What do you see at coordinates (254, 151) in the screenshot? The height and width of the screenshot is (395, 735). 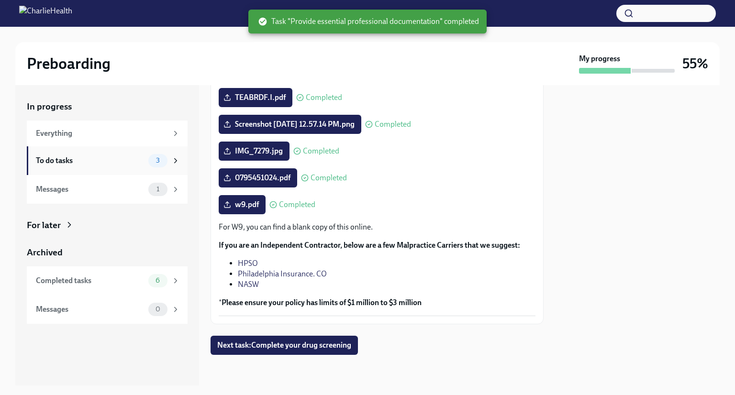 I see `label: IMG_7279.jpg` at bounding box center [254, 151].